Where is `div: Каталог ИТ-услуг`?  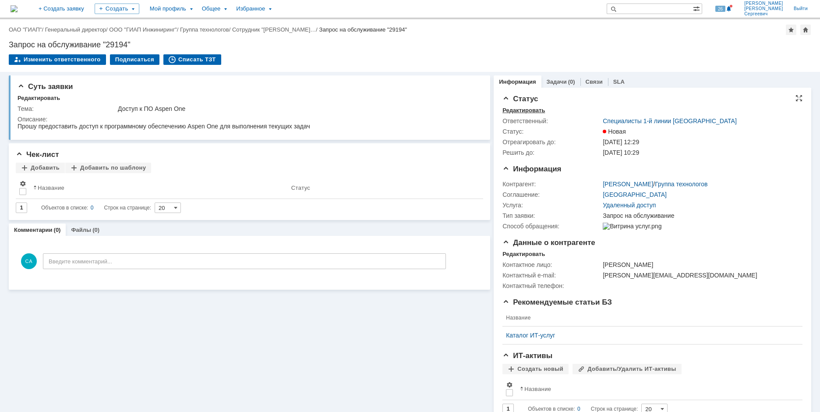 div: Каталог ИТ-услуг is located at coordinates (649, 335).